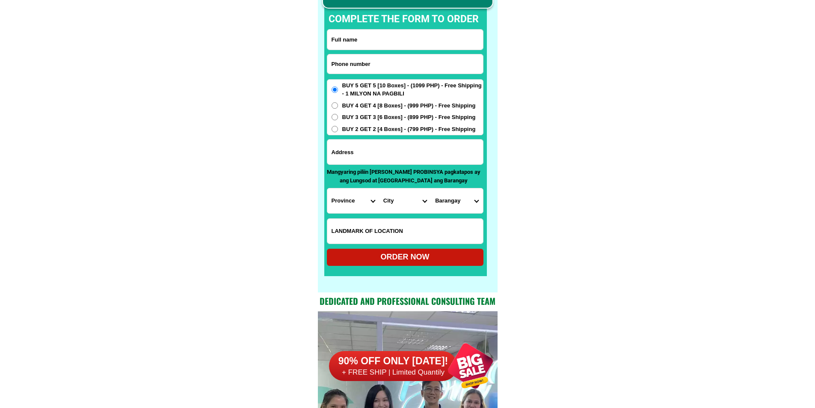 This screenshot has height=408, width=815. What do you see at coordinates (404, 19) in the screenshot?
I see `p: complete the form to order` at bounding box center [404, 19].